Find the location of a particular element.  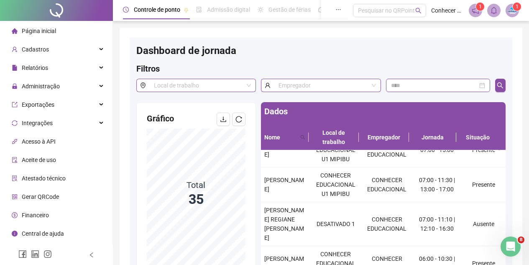

span: info-circle is located at coordinates (15, 233).